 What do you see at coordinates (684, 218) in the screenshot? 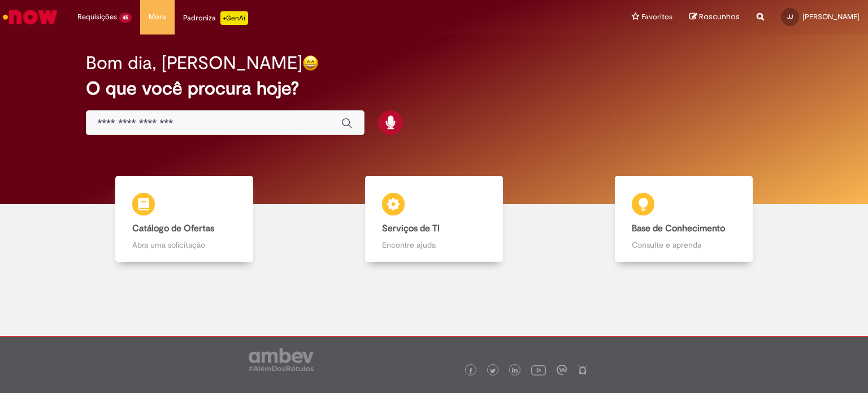
I see `a: Base de Conhecimento Consulte e aprenda` at bounding box center [684, 218].